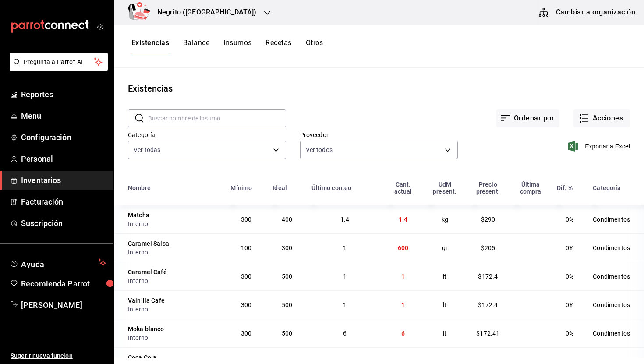 The height and width of the screenshot is (364, 644). What do you see at coordinates (241, 188) in the screenshot?
I see `div: Mínimo` at bounding box center [241, 188].